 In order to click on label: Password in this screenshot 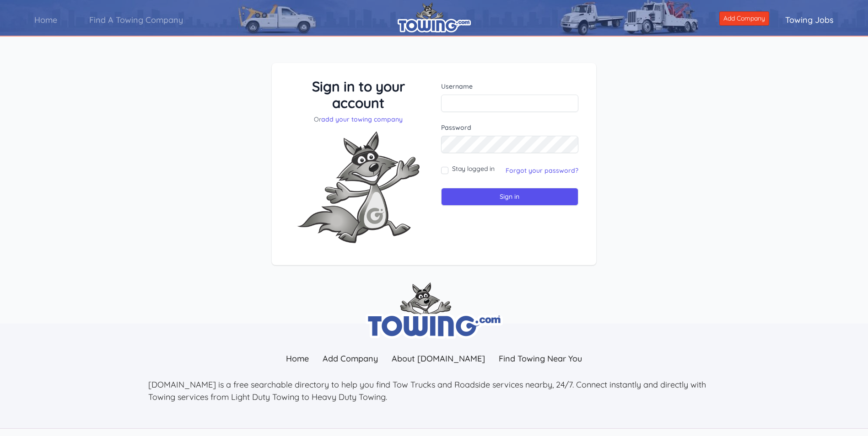, I will do `click(510, 127)`.